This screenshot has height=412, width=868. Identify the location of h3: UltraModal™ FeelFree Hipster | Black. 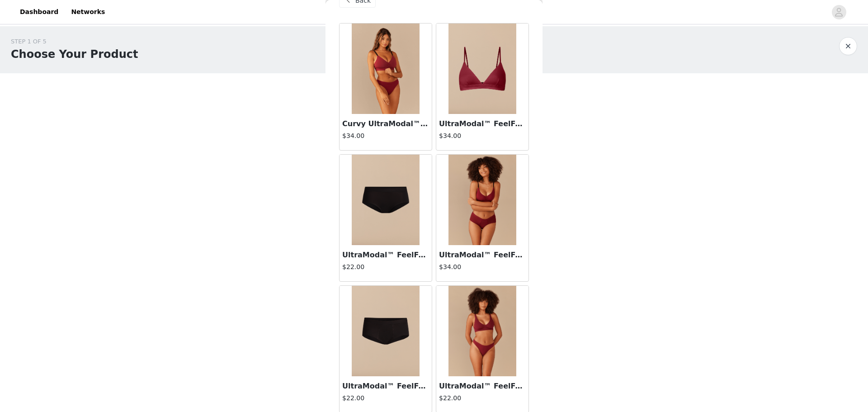
(386, 255).